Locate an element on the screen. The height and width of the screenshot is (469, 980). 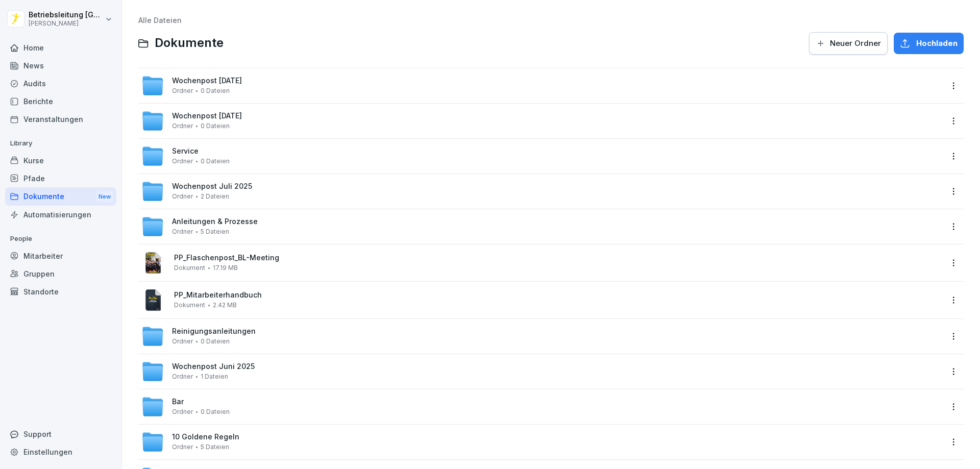
div: Kurse is located at coordinates (61, 160).